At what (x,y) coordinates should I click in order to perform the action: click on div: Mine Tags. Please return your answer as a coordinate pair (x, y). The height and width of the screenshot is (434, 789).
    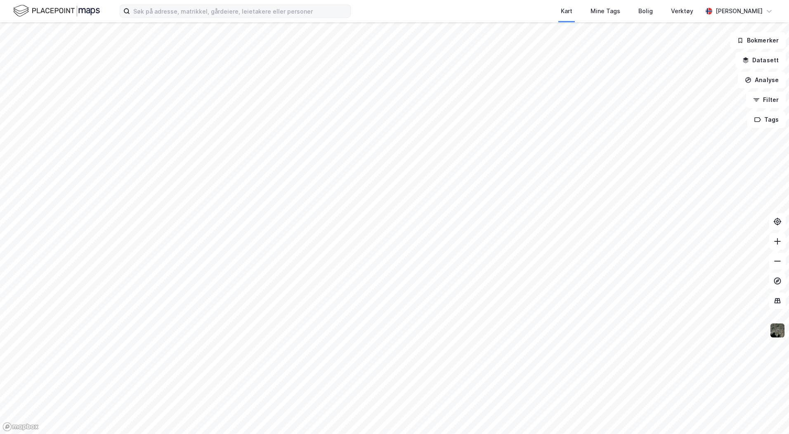
    Looking at the image, I should click on (605, 11).